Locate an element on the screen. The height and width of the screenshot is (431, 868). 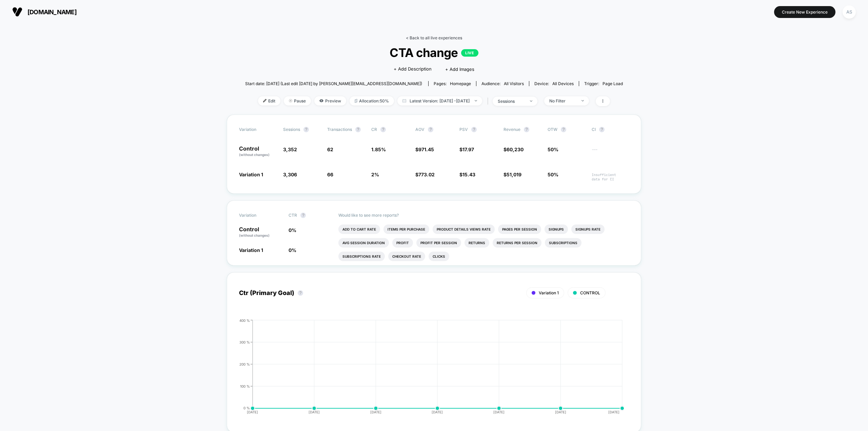
span: CR is located at coordinates (374, 129).